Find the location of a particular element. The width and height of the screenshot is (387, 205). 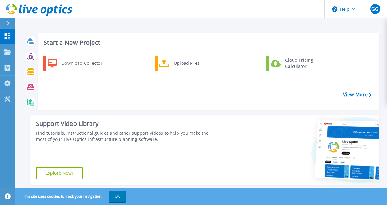

a: Cloud Pricing Calculator is located at coordinates (298, 63).